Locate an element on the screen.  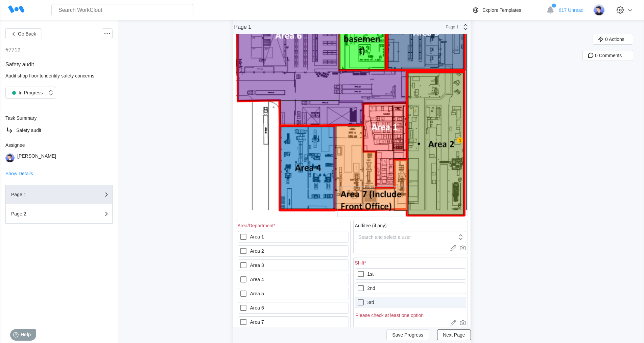
div: Area/Department is located at coordinates (256, 226).